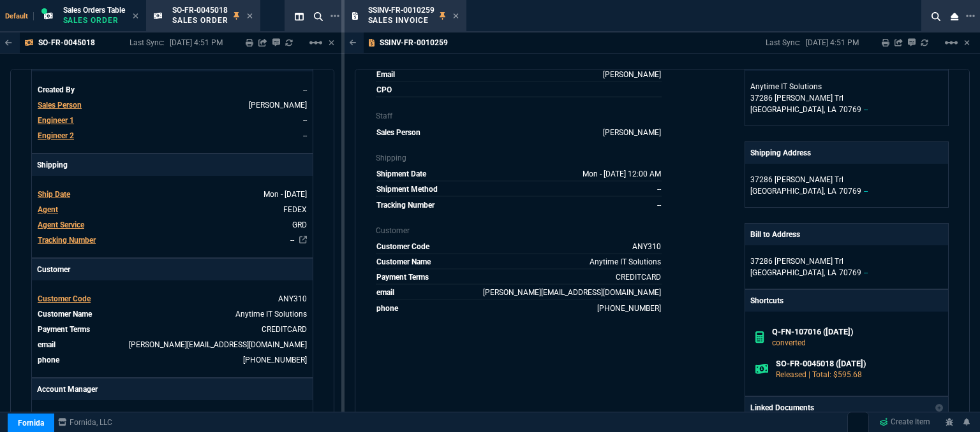  What do you see at coordinates (300, 16) in the screenshot?
I see `nx-icon: Split Panels` at bounding box center [300, 16].